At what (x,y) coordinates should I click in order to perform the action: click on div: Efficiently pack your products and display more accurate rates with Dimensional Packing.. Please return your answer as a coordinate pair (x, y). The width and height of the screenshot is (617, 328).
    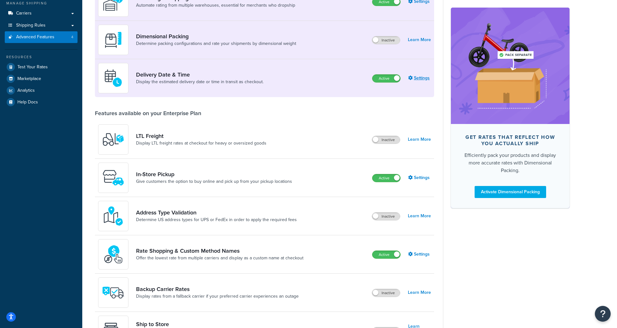
    Looking at the image, I should click on (510, 163).